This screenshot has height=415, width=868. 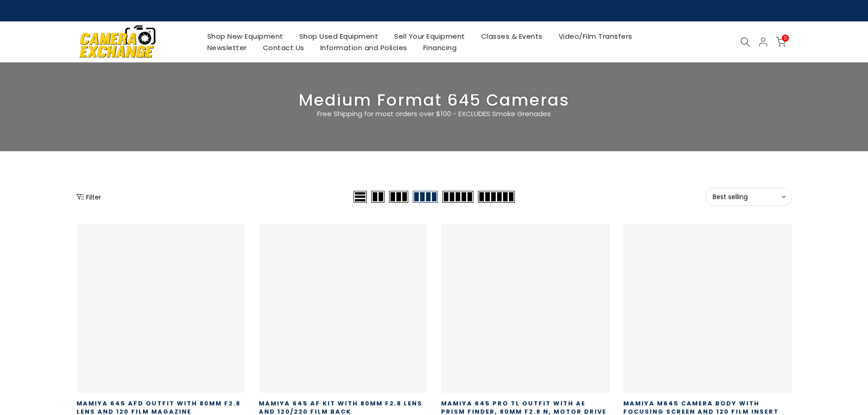 What do you see at coordinates (245, 36) in the screenshot?
I see `a: Shop New Equipment` at bounding box center [245, 36].